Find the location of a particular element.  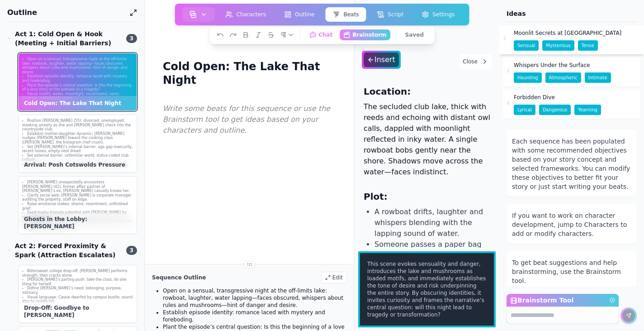

button: Characters is located at coordinates (246, 14).